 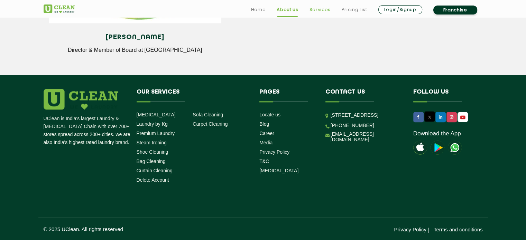 What do you see at coordinates (152, 124) in the screenshot?
I see `a: Laundry by Kg` at bounding box center [152, 124].